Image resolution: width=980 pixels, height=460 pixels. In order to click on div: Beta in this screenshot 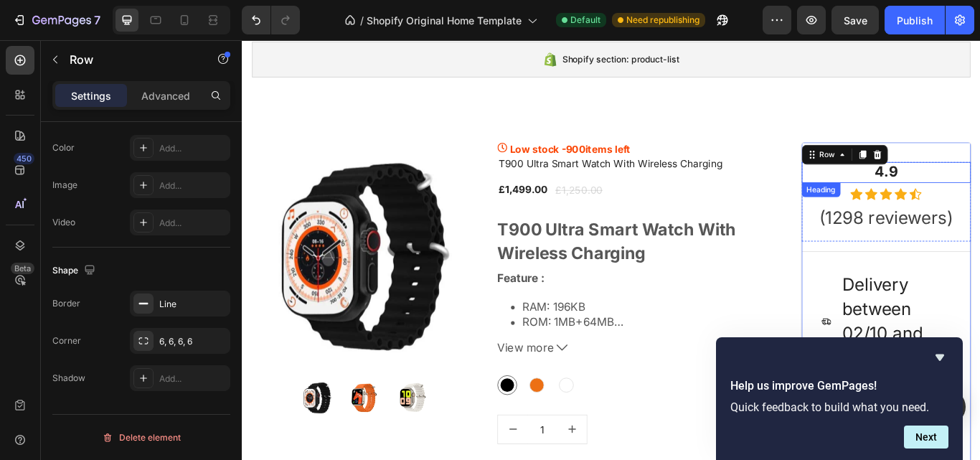, I will do `click(22, 268)`.